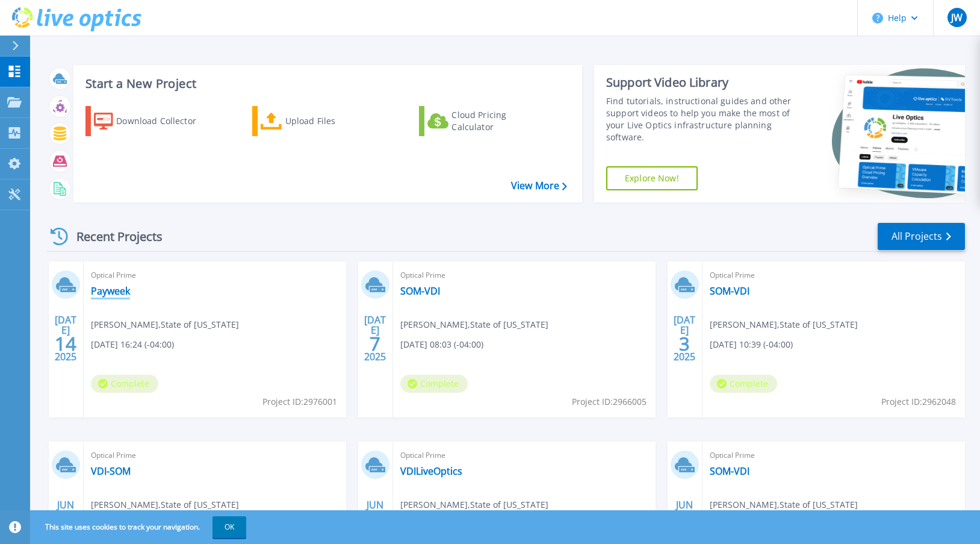 This screenshot has width=980, height=544. What do you see at coordinates (375, 343) in the screenshot?
I see `span: 7` at bounding box center [375, 343].